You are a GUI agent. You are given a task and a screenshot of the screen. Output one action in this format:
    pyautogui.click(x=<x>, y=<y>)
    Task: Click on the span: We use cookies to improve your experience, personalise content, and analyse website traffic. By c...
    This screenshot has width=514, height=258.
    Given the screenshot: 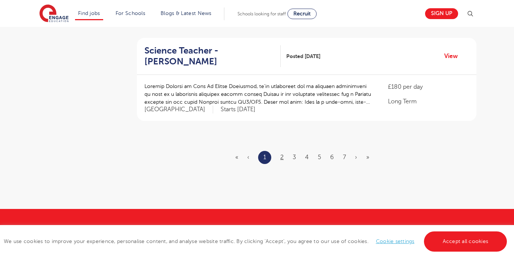 What is the action you would take?
    pyautogui.click(x=256, y=241)
    